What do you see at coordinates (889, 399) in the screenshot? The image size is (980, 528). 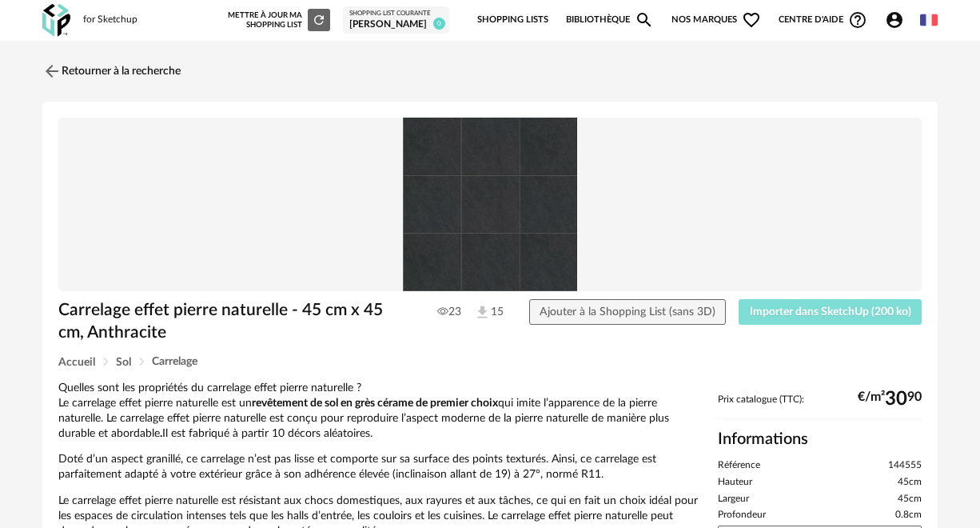 I see `div: €/m² 90` at bounding box center [889, 399].